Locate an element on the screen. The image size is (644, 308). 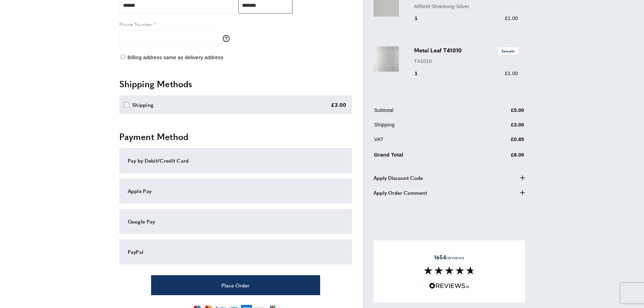
div: £3.00 is located at coordinates (339, 105).